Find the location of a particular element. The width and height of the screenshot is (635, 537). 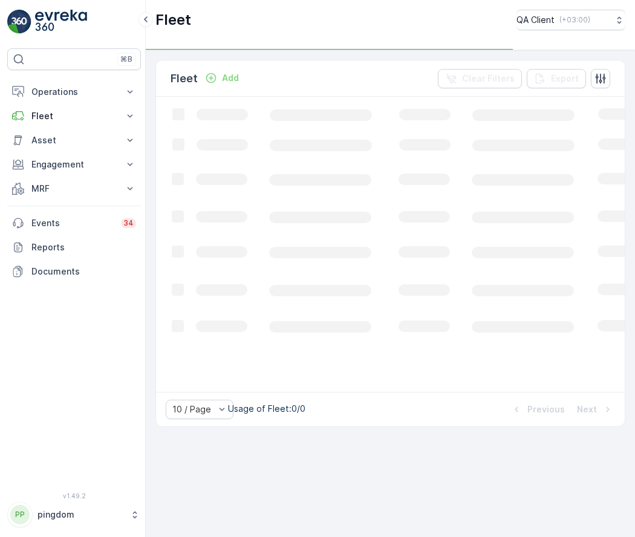

p: Asset is located at coordinates (74, 140).